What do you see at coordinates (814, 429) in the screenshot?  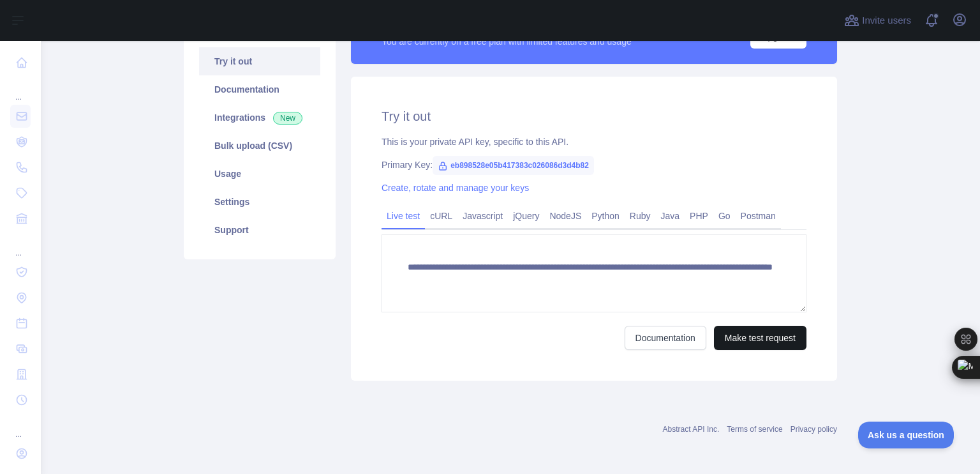 I see `a: Privacy policy` at bounding box center [814, 429].